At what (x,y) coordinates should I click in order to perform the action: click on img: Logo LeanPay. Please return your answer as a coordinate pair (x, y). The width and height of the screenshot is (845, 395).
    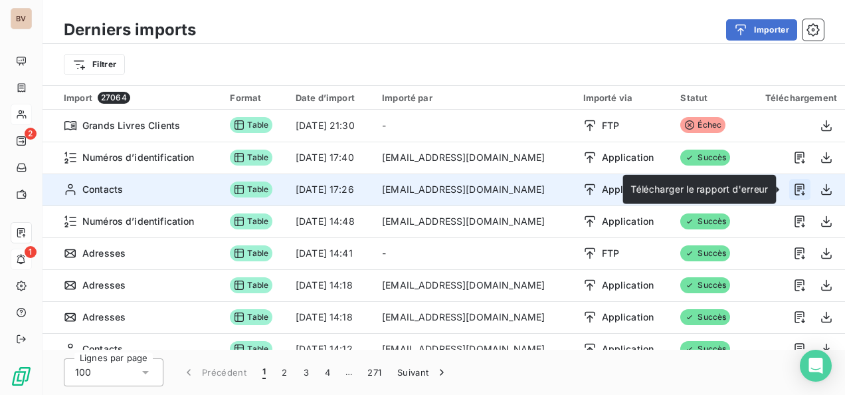
    Looking at the image, I should click on (21, 376).